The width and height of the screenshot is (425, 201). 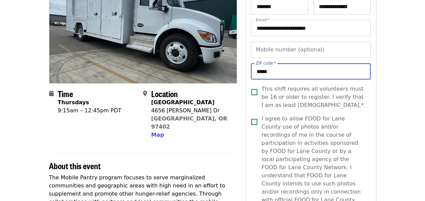 I want to click on input: ZIP code, so click(x=311, y=71).